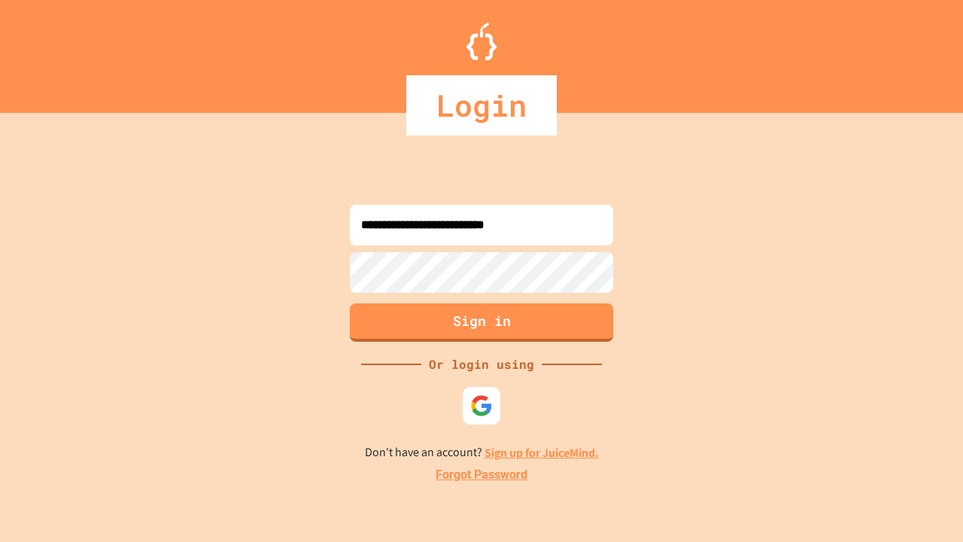 The image size is (963, 542). What do you see at coordinates (481, 322) in the screenshot?
I see `button: Sign in` at bounding box center [481, 322].